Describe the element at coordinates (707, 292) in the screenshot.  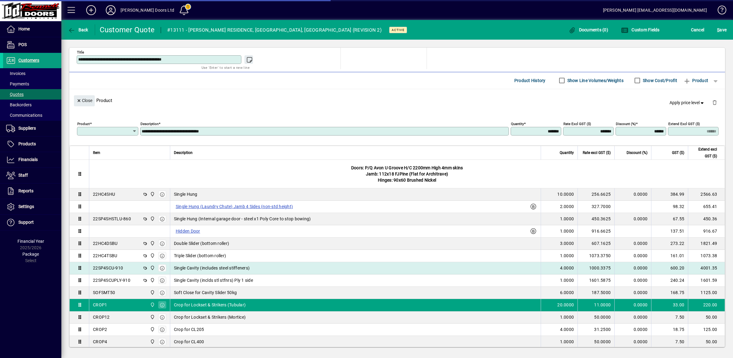
I see `td: 1125.00` at that location.